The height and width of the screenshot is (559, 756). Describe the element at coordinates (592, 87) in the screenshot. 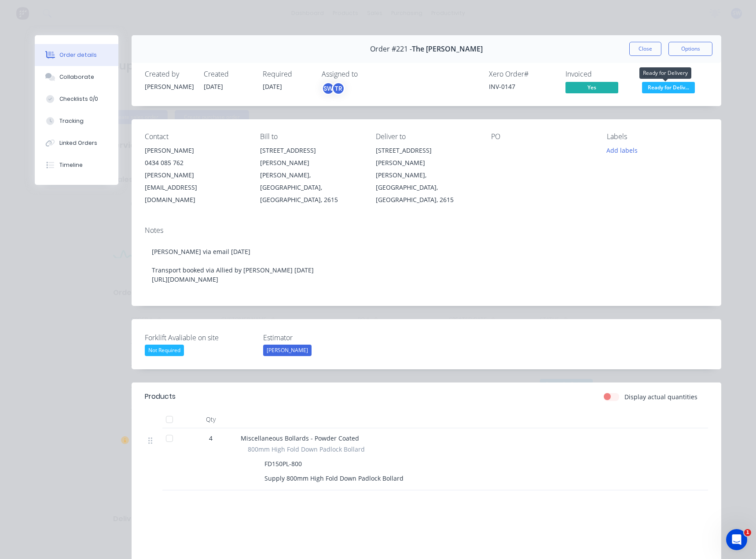

I see `span: Yes` at that location.